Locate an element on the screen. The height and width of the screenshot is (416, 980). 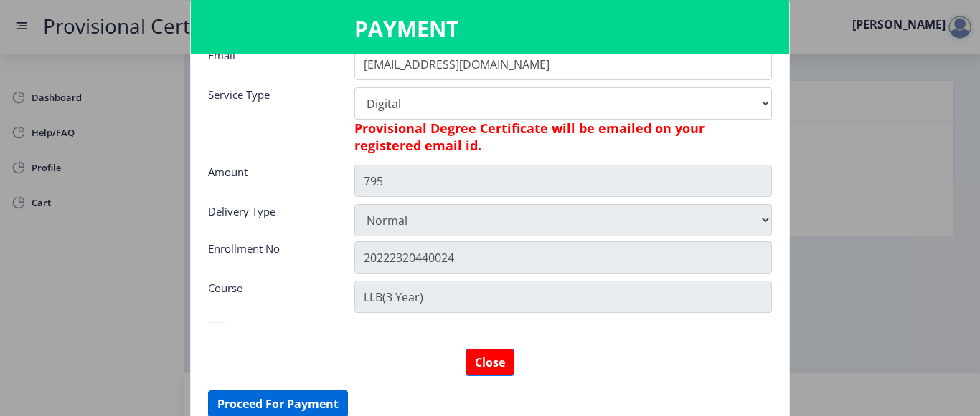
div: Delivery Type is located at coordinates (271, 219).